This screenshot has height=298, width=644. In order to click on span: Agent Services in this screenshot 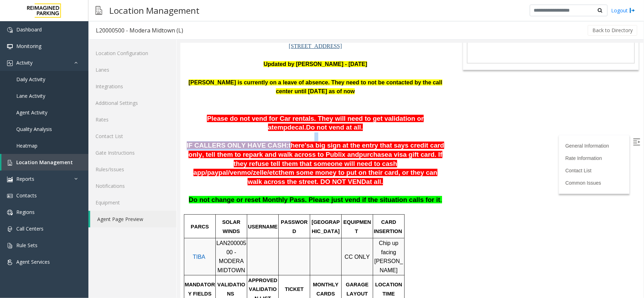, I will do `click(33, 262)`.